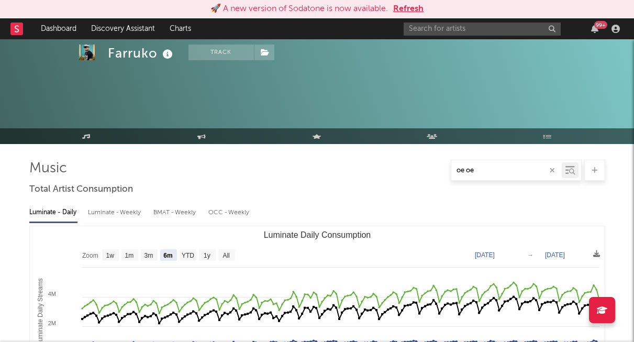  I want to click on input: Search by song name or URL, so click(506, 171).